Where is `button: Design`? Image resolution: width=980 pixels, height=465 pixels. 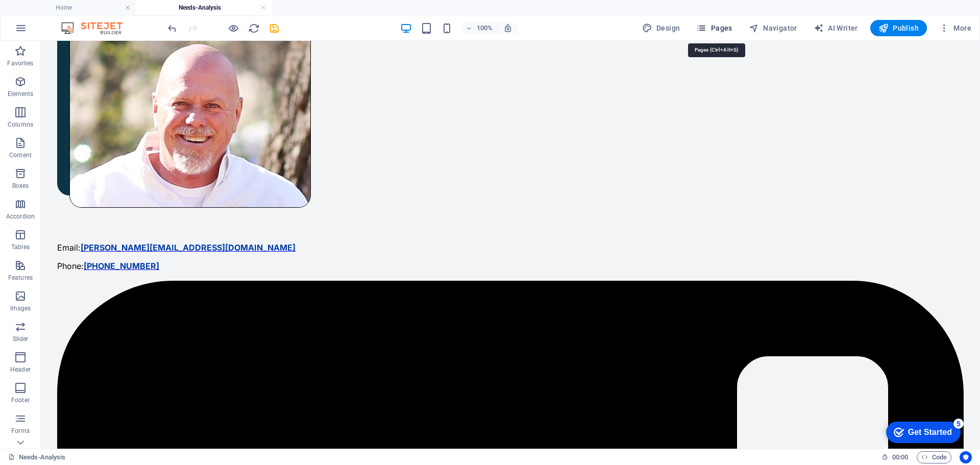
button: Design is located at coordinates (661, 28).